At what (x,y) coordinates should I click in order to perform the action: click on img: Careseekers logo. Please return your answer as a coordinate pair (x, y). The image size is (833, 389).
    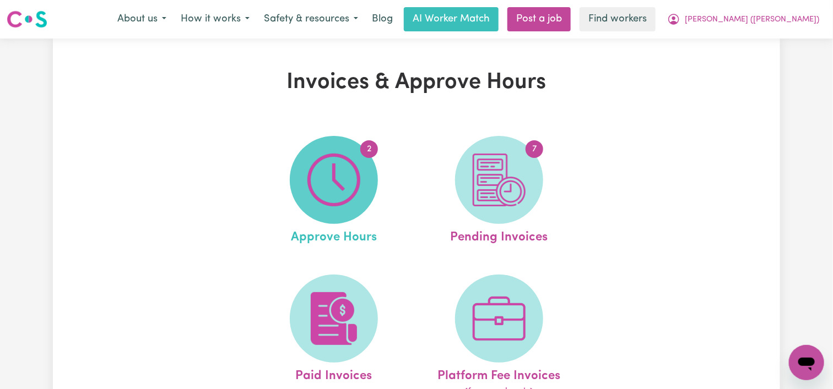
    Looking at the image, I should click on (27, 19).